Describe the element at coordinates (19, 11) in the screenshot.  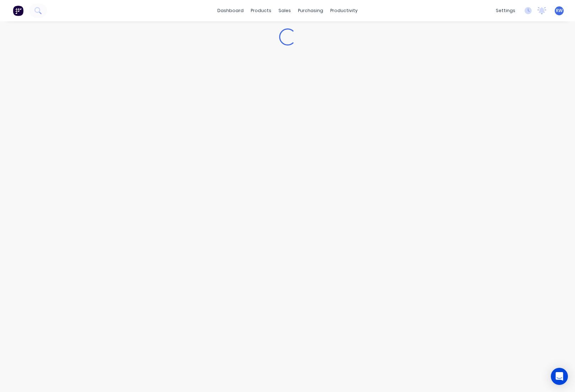
I see `img: Factory` at that location.